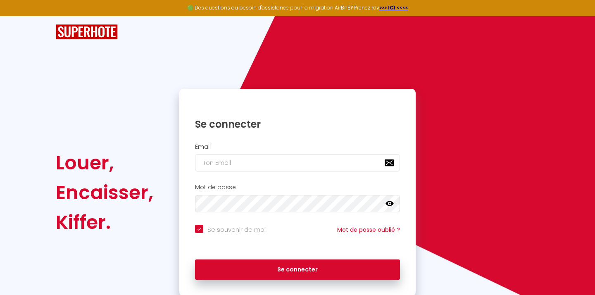 The image size is (595, 295). What do you see at coordinates (298, 270) in the screenshot?
I see `button: Se connecter` at bounding box center [298, 270].